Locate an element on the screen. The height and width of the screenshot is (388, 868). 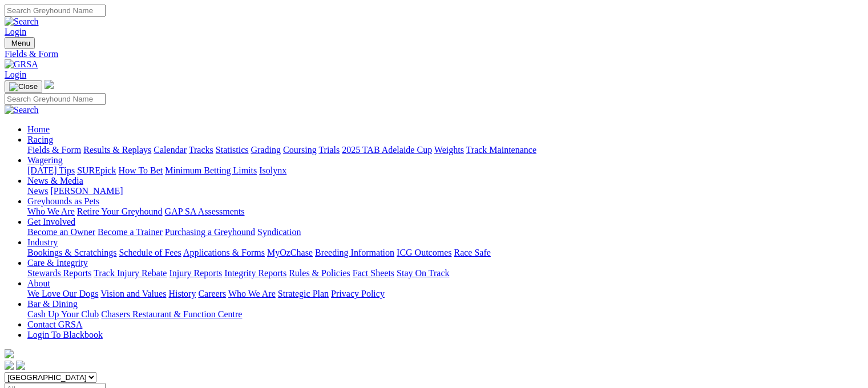
a: Careers is located at coordinates (212, 293).